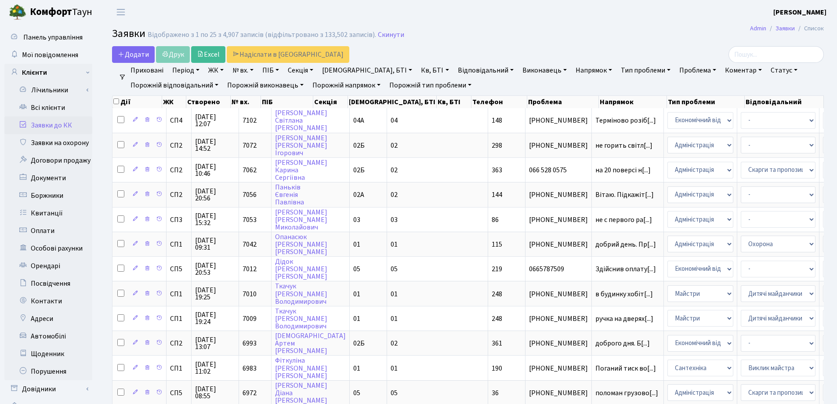 The image size is (837, 404). Describe the element at coordinates (129, 33) in the screenshot. I see `span: Заявки` at that location.